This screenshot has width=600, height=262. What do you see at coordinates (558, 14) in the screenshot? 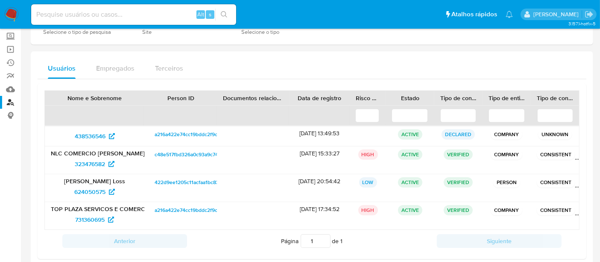
I see `p: erico.trevizan@mercadopago.com.br` at bounding box center [558, 14].